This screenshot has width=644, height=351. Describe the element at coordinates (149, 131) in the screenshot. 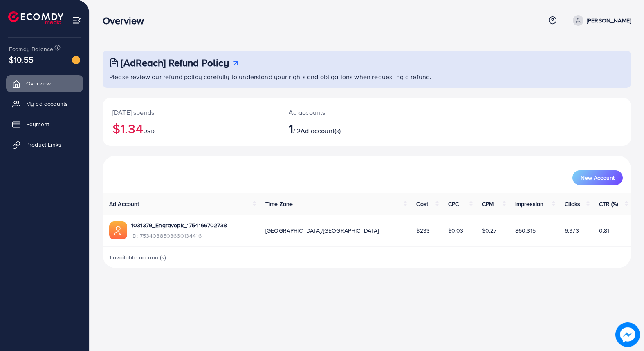

I see `span: USD` at that location.